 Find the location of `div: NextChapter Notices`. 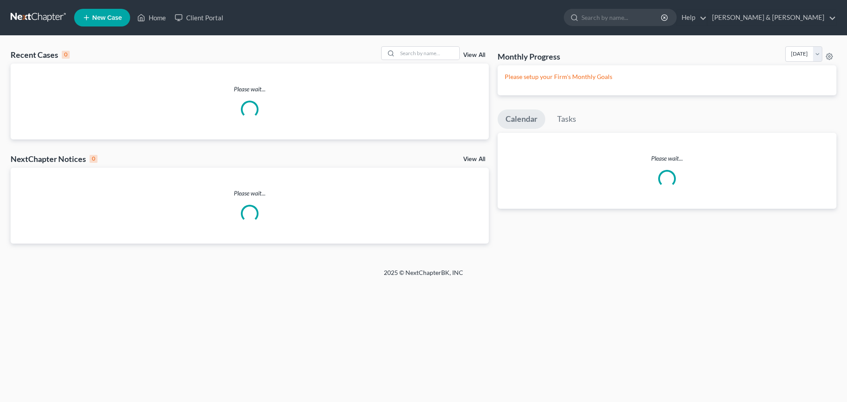

div: NextChapter Notices is located at coordinates (54, 159).